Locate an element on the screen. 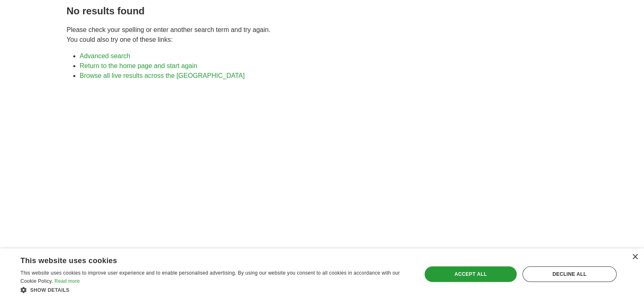  p: Please check your spelling or enter another search term and try again. You could also try one of ... is located at coordinates (322, 35).